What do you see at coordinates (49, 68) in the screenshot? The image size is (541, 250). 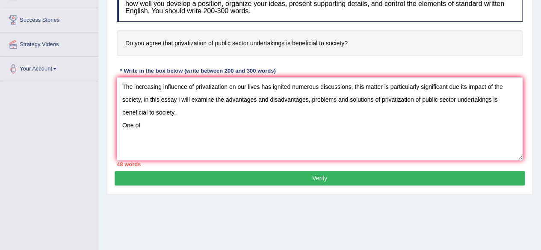 I see `a: Your Account` at bounding box center [49, 68].